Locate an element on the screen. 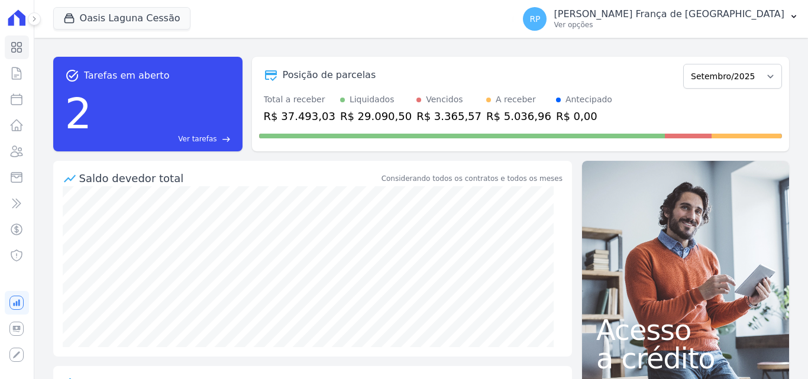 The width and height of the screenshot is (808, 379). div: Total a receber is located at coordinates (299, 99).